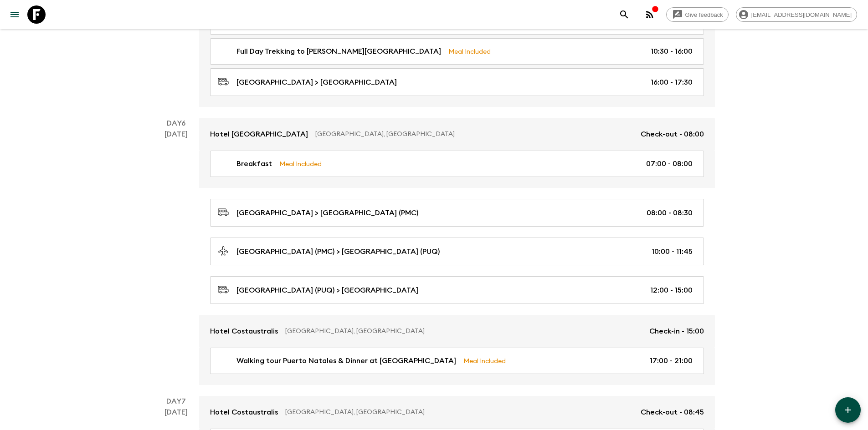  What do you see at coordinates (176, 124) in the screenshot?
I see `p: Day 6` at bounding box center [176, 124].